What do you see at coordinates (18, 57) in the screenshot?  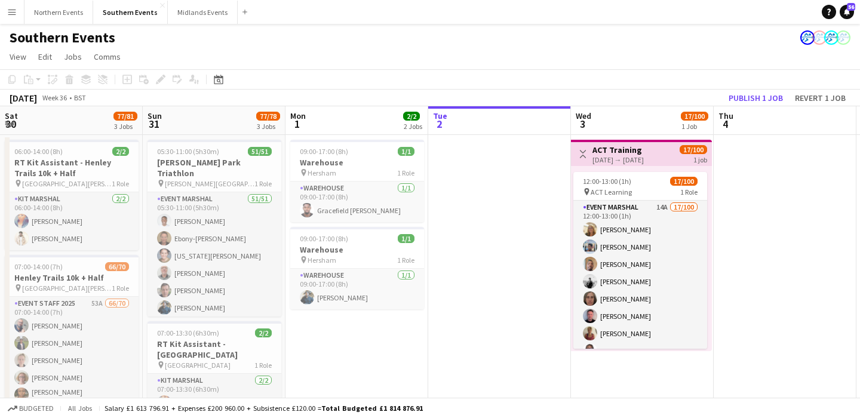 I see `span: View` at bounding box center [18, 57].